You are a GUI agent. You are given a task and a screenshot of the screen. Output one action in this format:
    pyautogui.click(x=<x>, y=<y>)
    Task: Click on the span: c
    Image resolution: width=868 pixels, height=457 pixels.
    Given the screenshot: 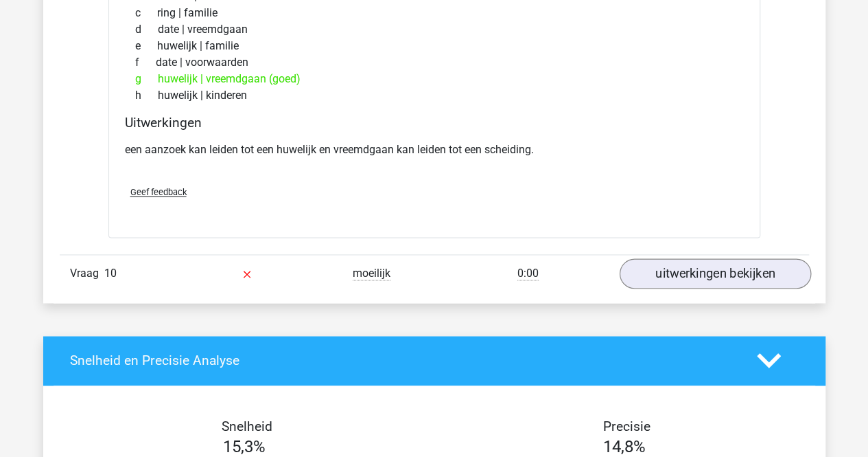 What is the action you would take?
    pyautogui.click(x=146, y=13)
    